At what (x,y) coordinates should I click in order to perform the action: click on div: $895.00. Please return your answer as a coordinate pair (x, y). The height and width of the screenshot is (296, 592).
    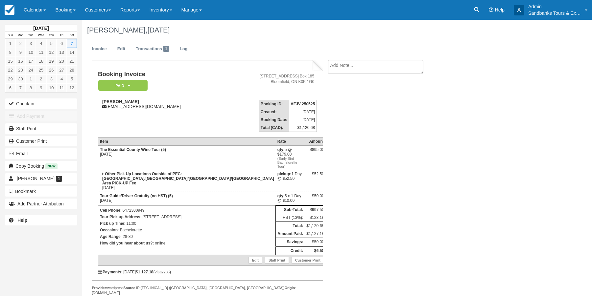
    Looking at the image, I should click on (315, 152).